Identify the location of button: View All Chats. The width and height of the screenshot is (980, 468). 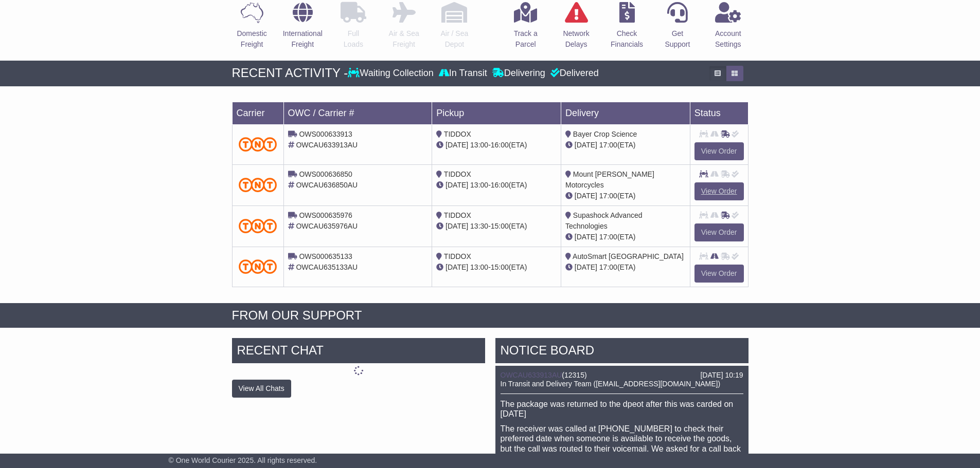
(262, 389).